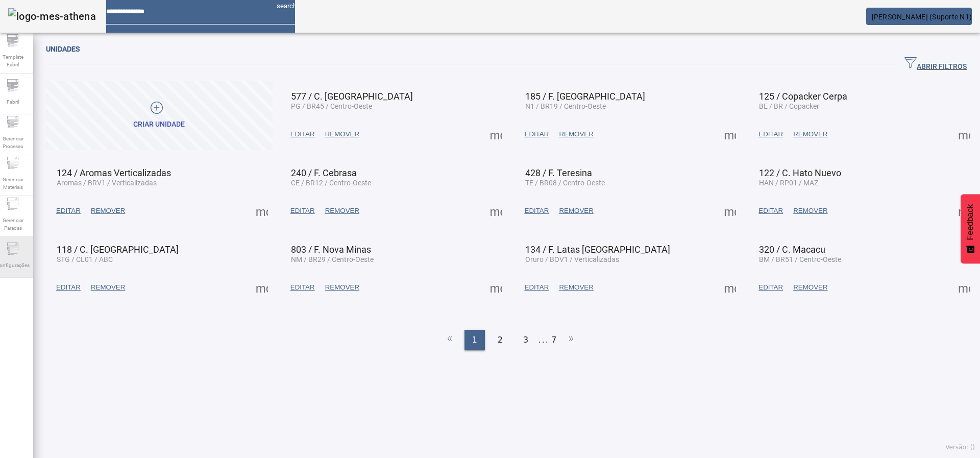 The width and height of the screenshot is (980, 458). Describe the element at coordinates (558, 173) in the screenshot. I see `span: 428 / F. Teresina` at that location.